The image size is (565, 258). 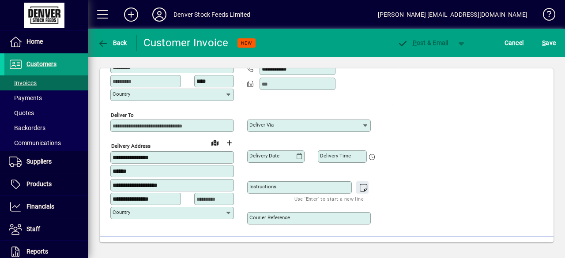 I want to click on a: Knowledge Base, so click(x=545, y=16).